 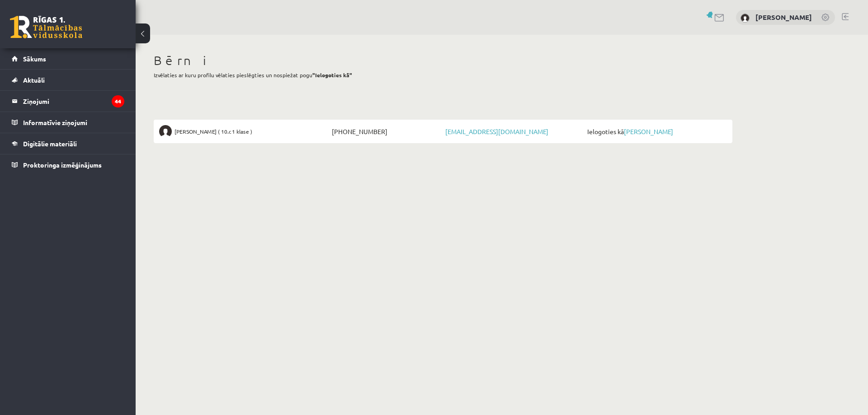 I want to click on span: Proktoringa izmēģinājums, so click(x=62, y=165).